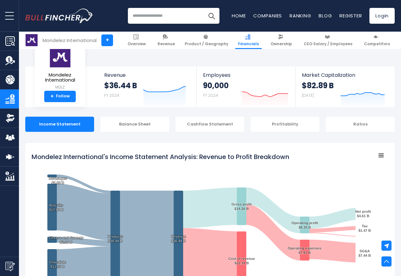 Image resolution: width=401 pixels, height=276 pixels. I want to click on text: Products $36.44 B, so click(115, 238).